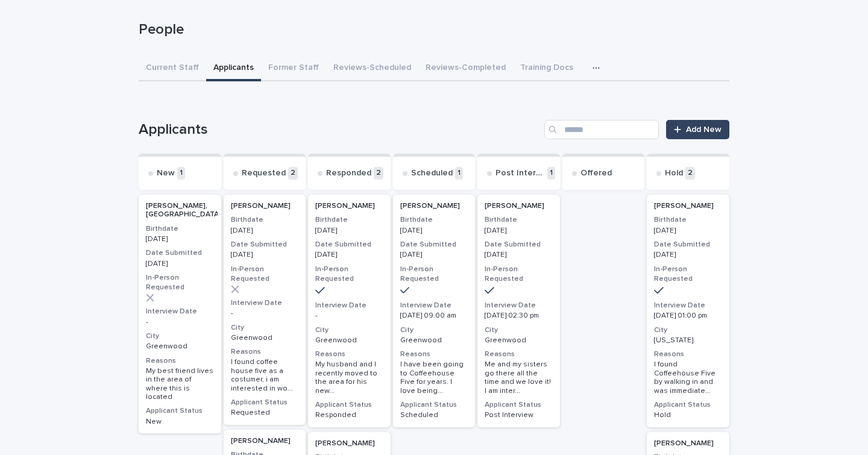 The image size is (868, 455). Describe the element at coordinates (233, 69) in the screenshot. I see `button: Applicants` at that location.